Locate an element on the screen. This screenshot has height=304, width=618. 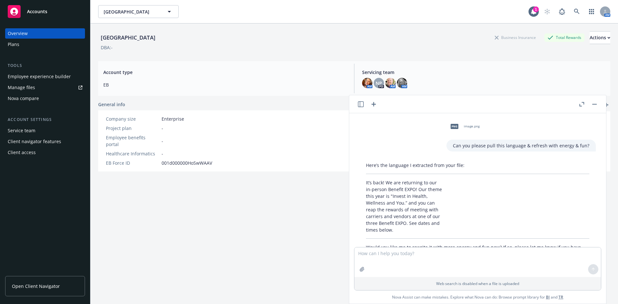
a: Employee experience builder is located at coordinates (45, 77).